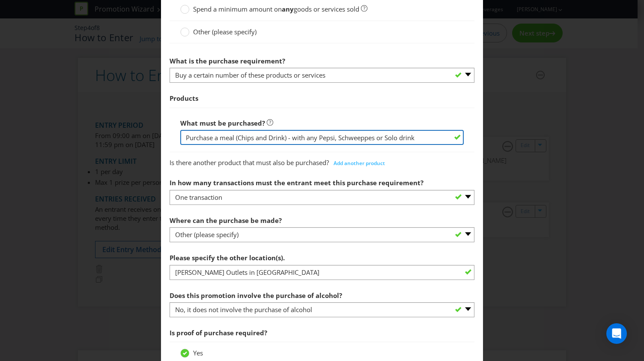 The height and width of the screenshot is (361, 644). I want to click on span: What is the purchase requirement?, so click(227, 61).